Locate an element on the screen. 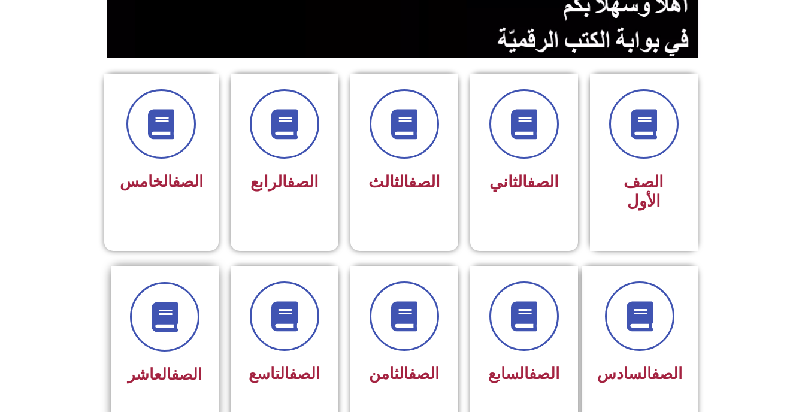  span: الخامس is located at coordinates (161, 182).